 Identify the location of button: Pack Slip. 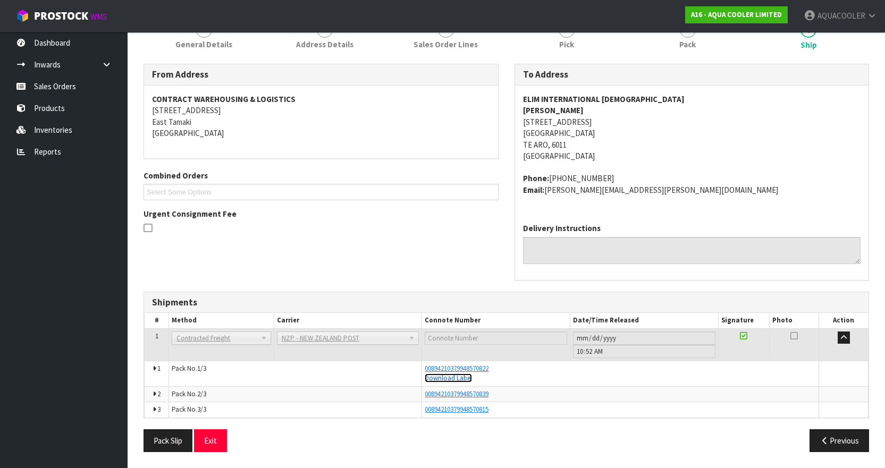
(168, 441).